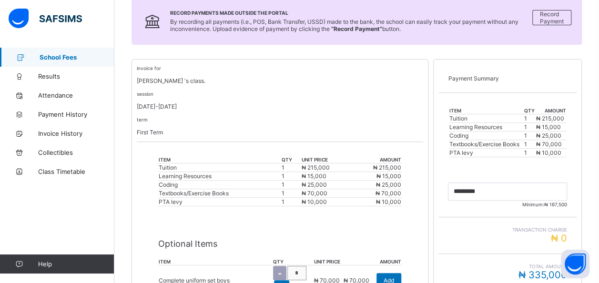  Describe the element at coordinates (76, 76) in the screenshot. I see `span: Results` at that location.